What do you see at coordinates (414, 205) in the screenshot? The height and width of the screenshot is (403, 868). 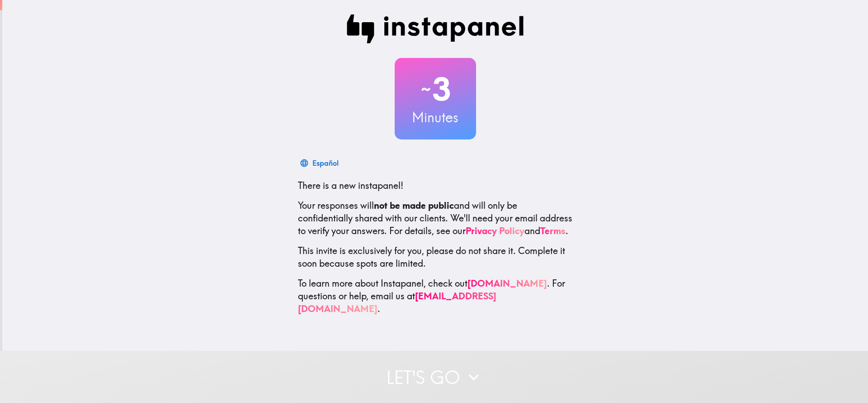 I see `b: not be made public` at bounding box center [414, 205].